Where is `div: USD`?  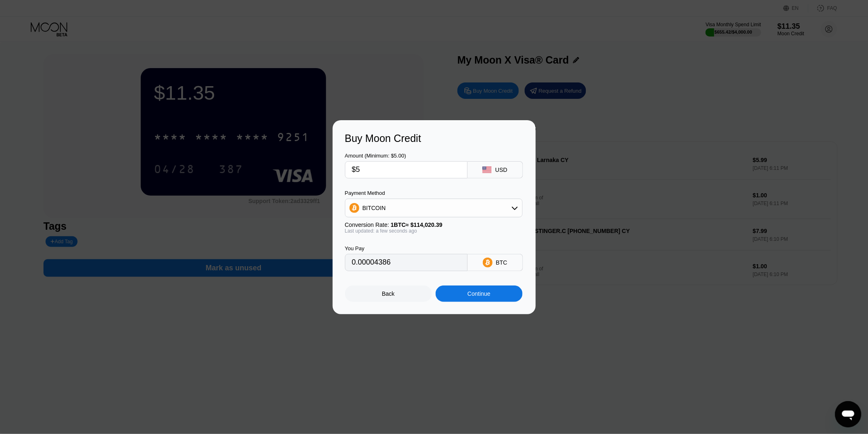 div: USD is located at coordinates (501, 170).